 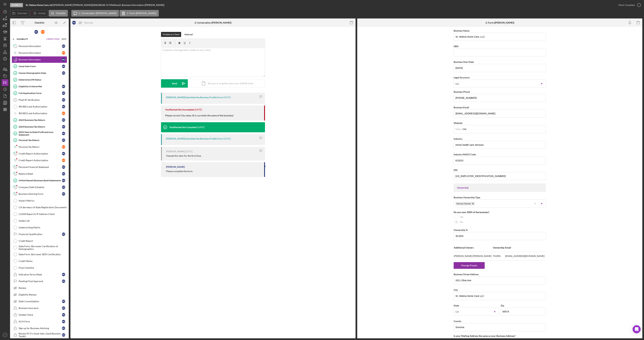 I want to click on time: 2025-07-07 22:22, so click(x=201, y=127).